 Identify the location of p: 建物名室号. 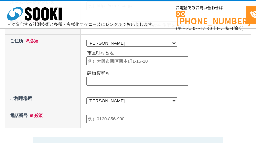
(168, 73).